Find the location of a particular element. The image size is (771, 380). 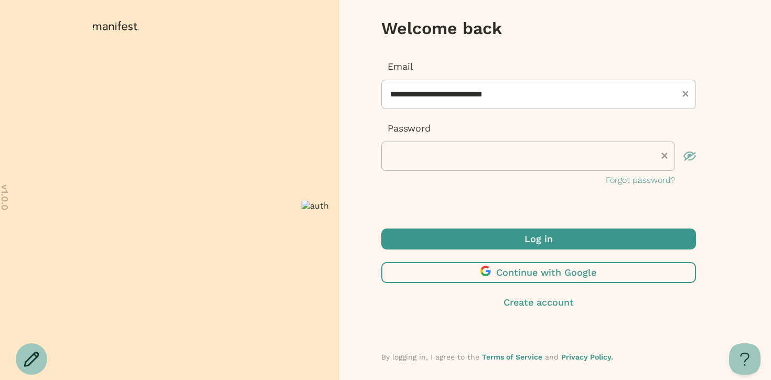

span: By logging in, I agree to the and is located at coordinates (497, 357).